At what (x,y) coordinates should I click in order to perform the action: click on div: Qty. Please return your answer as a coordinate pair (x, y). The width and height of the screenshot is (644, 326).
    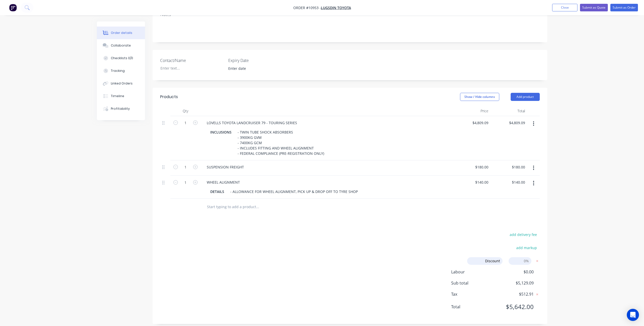
    Looking at the image, I should click on (185, 111).